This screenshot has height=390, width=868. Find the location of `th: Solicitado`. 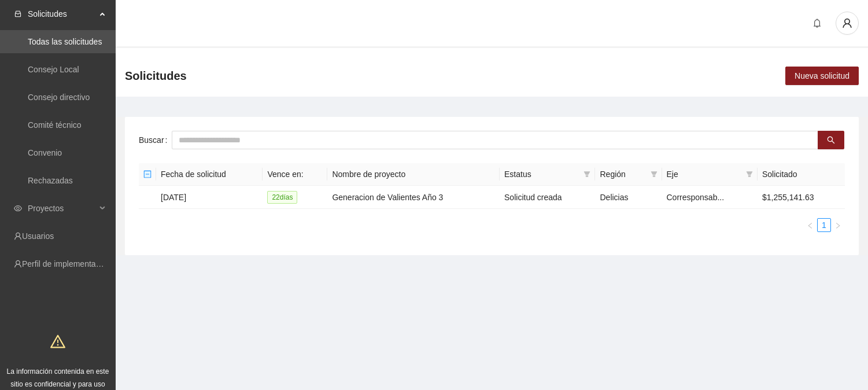

th: Solicitado is located at coordinates (801, 174).